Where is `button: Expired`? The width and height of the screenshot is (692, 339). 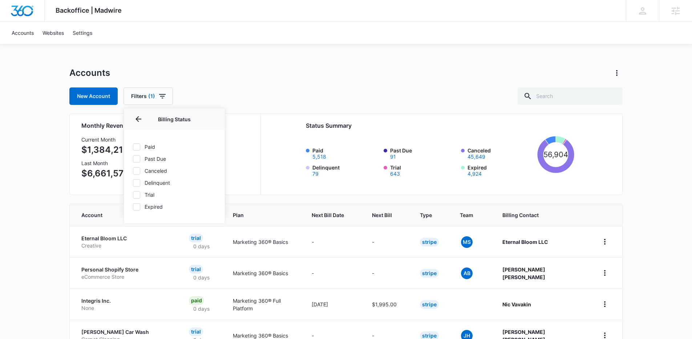 button: Expired is located at coordinates (474, 174).